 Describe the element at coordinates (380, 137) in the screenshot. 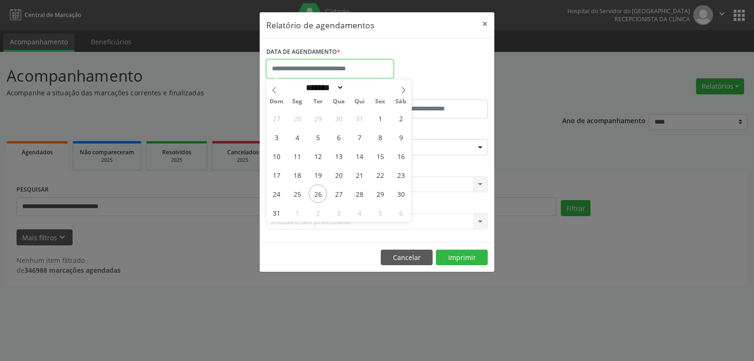

I see `span: Agosto 8, 2025` at that location.